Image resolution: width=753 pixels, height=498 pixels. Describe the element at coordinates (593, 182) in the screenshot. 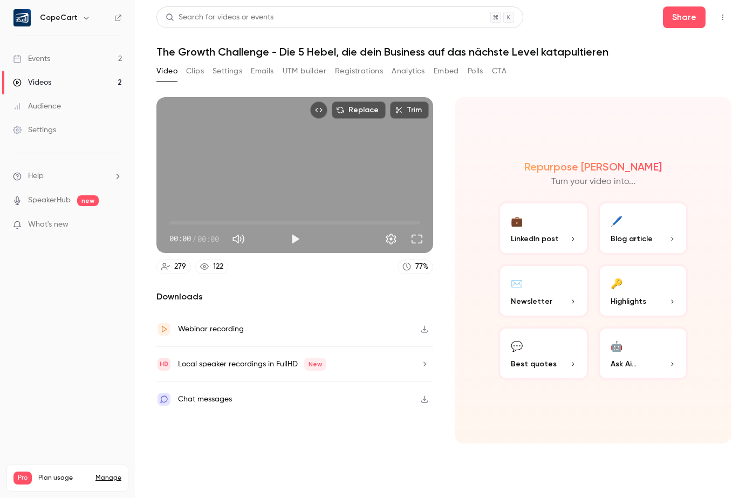

I see `p: Turn your video into...` at that location.